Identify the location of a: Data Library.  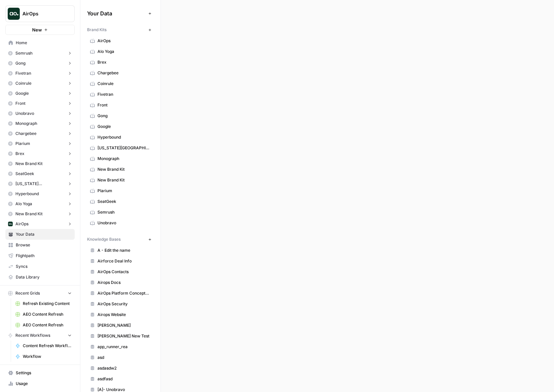
(40, 277).